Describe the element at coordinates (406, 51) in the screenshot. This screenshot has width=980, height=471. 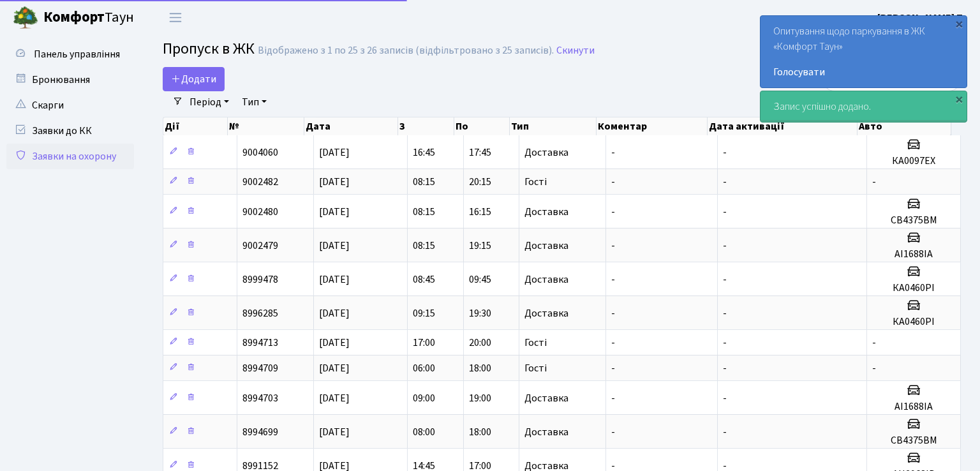
I see `div: Відображено з 1 по 25 з 26 записів (відфільтровано з 25 записів).` at that location.